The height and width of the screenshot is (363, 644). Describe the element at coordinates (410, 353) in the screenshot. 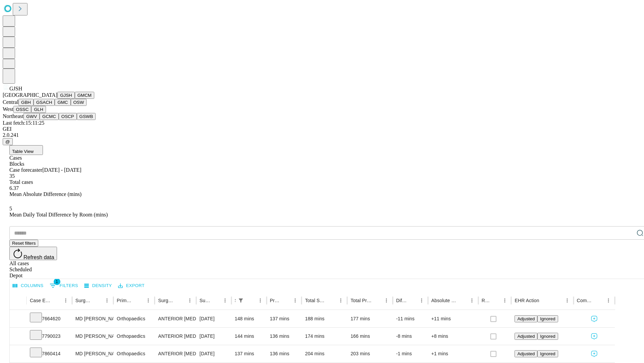

I see `div: -1 mins` at that location.